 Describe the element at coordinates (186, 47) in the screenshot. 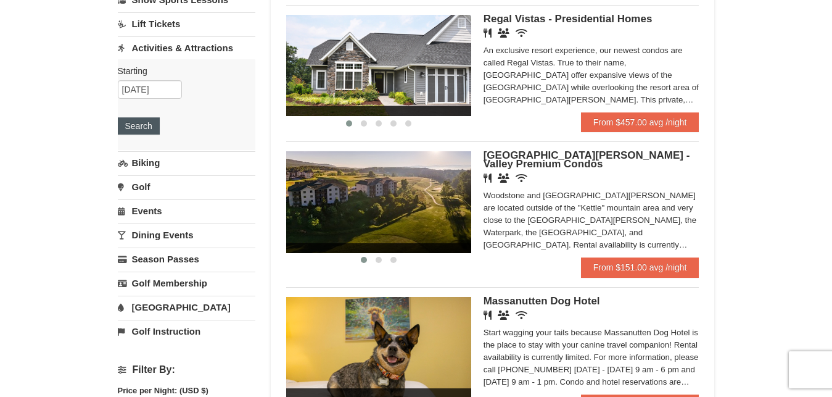

I see `a: Activities & Attractions` at that location.